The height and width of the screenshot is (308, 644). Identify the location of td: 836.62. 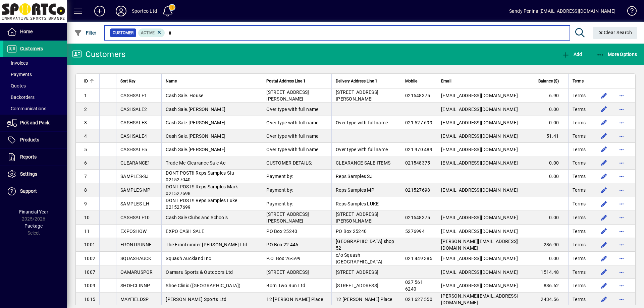
(548, 285).